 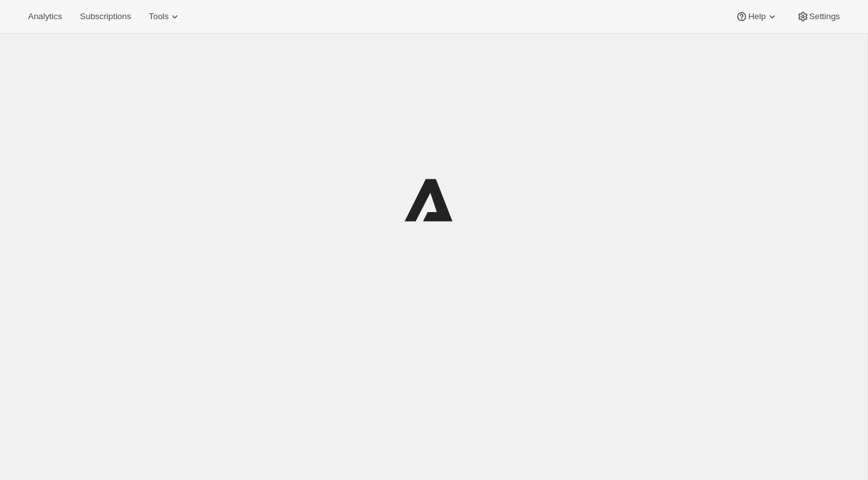 I want to click on span: Help, so click(x=756, y=17).